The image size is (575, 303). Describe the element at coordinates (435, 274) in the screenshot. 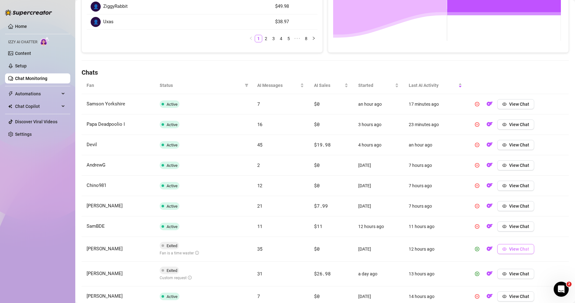

I see `td: 13 hours ago` at that location.